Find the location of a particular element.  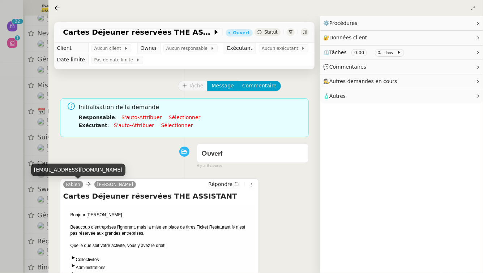

span: Aucun client is located at coordinates (109, 48).